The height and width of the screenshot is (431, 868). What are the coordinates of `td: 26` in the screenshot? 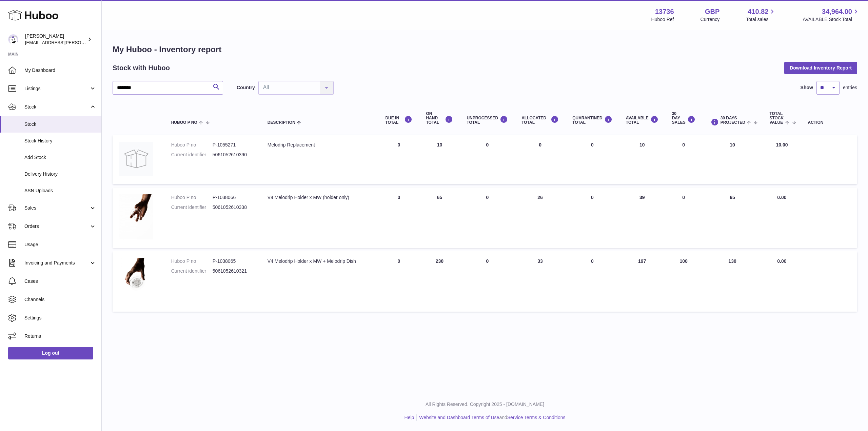 It's located at (540, 218).